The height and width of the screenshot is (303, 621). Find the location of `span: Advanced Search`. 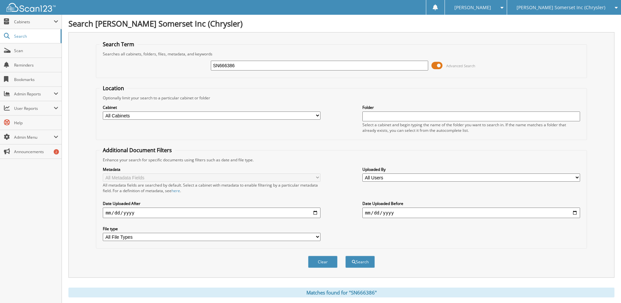

span: Advanced Search is located at coordinates (461, 66).